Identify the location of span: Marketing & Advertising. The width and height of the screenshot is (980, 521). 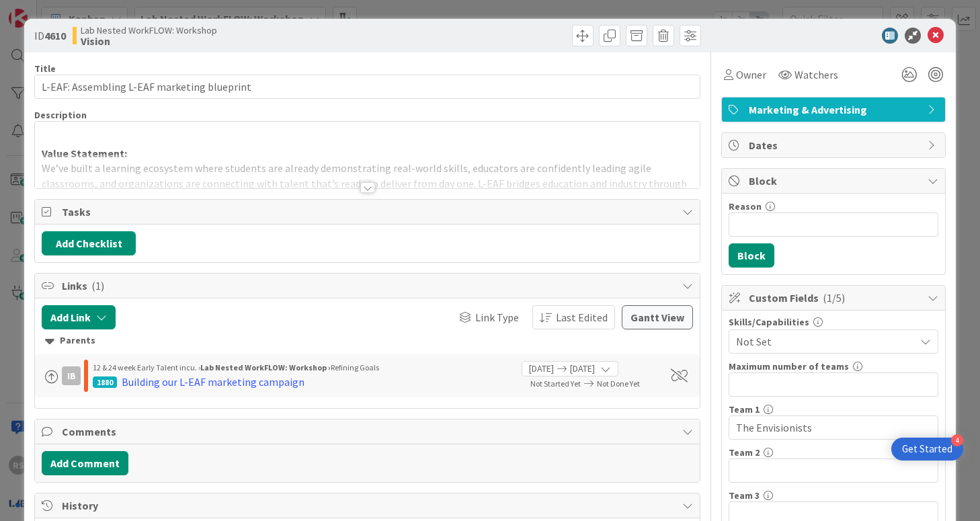
(834, 110).